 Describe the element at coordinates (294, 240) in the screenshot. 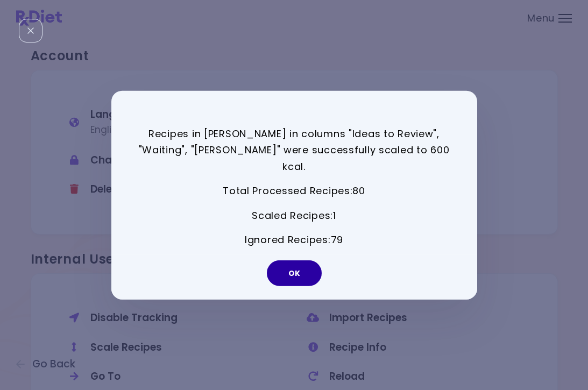

I see `p: Ignored Recipes : 79` at that location.